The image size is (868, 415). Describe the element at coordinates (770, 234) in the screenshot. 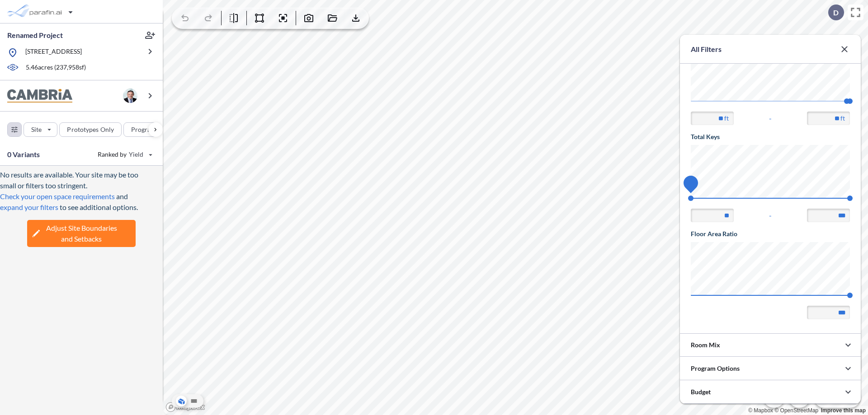

I see `h5: Floor Area Ratio` at that location.